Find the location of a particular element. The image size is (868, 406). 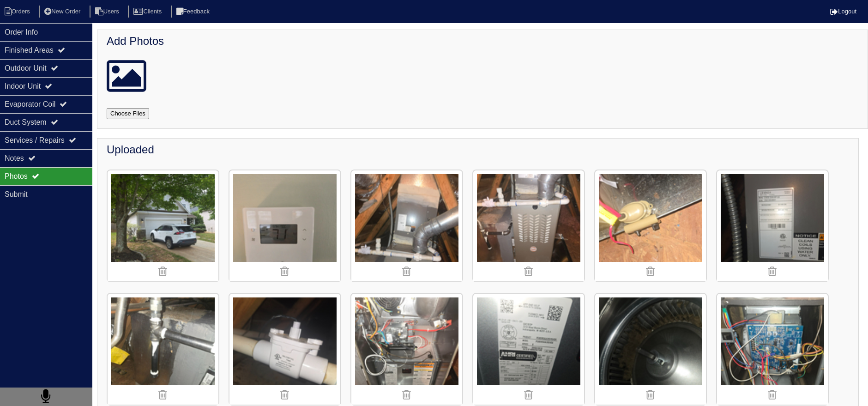

a: New Order is located at coordinates (64, 11).